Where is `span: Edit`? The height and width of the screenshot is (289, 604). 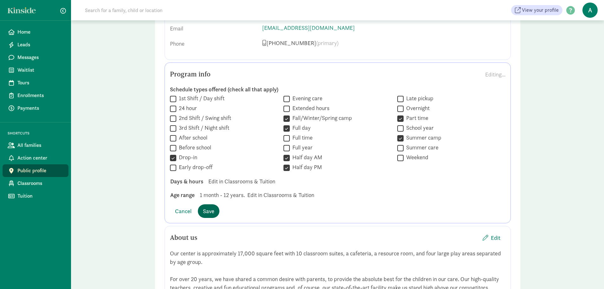
span: Edit is located at coordinates (496, 238).